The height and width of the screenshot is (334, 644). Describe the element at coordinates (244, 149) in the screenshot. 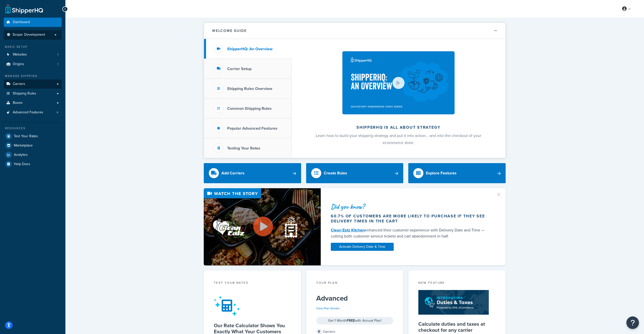

I see `h3: Testing Your Rates` at that location.